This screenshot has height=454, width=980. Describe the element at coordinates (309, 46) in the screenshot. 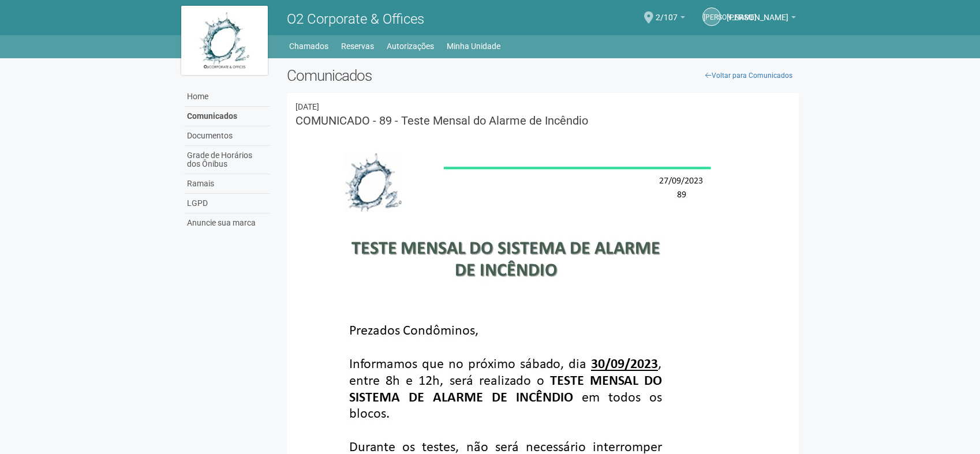

I see `a: Chamados` at that location.